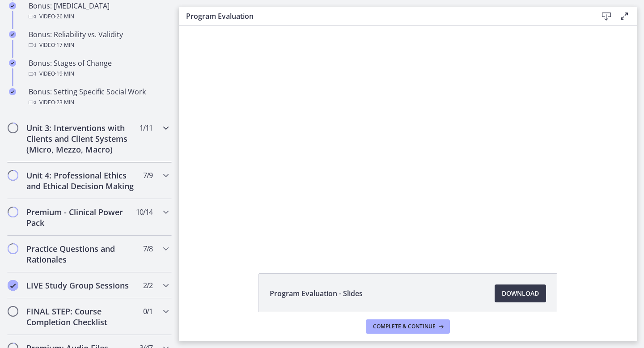 Image resolution: width=644 pixels, height=348 pixels. What do you see at coordinates (98, 69) in the screenshot?
I see `div: Bonus: Stages of Change` at bounding box center [98, 69].